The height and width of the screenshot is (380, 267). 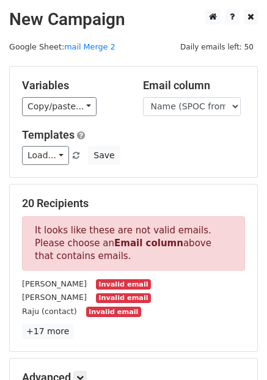 I want to click on a: Daily emails left: 50, so click(x=217, y=46).